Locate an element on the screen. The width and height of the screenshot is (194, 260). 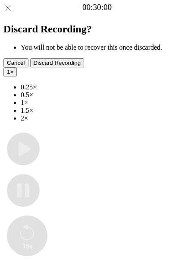
li: 0.25× is located at coordinates (106, 87).